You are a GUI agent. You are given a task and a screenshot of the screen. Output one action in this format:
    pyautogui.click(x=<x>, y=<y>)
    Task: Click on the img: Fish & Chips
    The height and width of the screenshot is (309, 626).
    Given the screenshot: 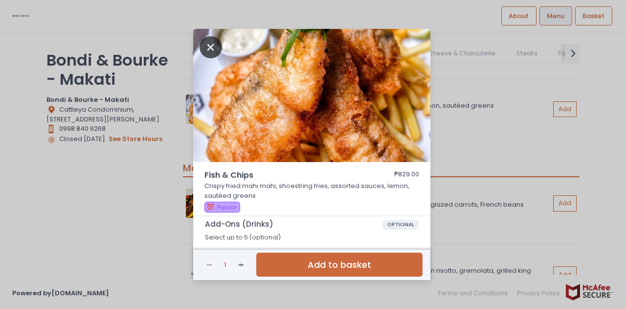 What is the action you would take?
    pyautogui.click(x=312, y=95)
    